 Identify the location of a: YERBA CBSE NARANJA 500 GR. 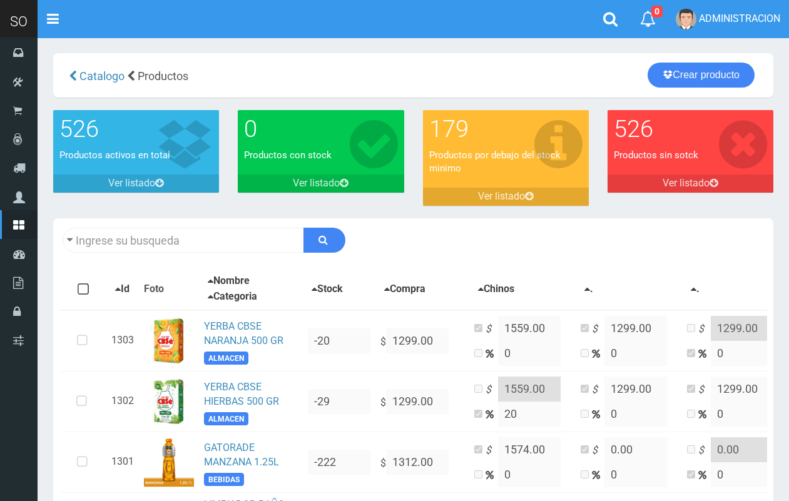
(243, 333).